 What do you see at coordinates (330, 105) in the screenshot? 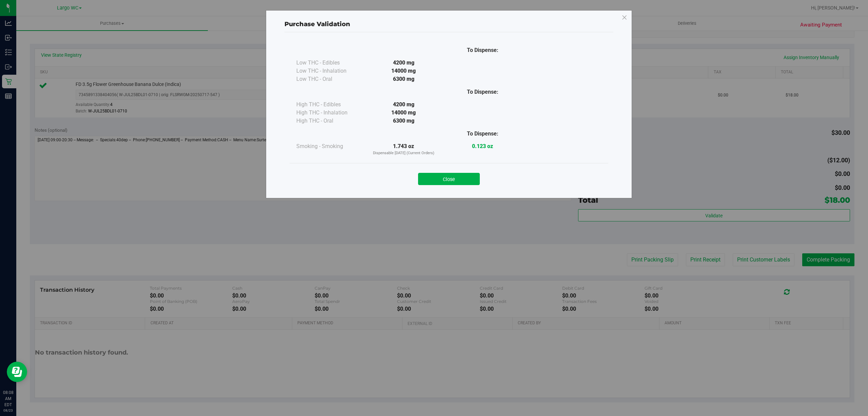
I see `div: High THC - Edibles` at bounding box center [330, 105].